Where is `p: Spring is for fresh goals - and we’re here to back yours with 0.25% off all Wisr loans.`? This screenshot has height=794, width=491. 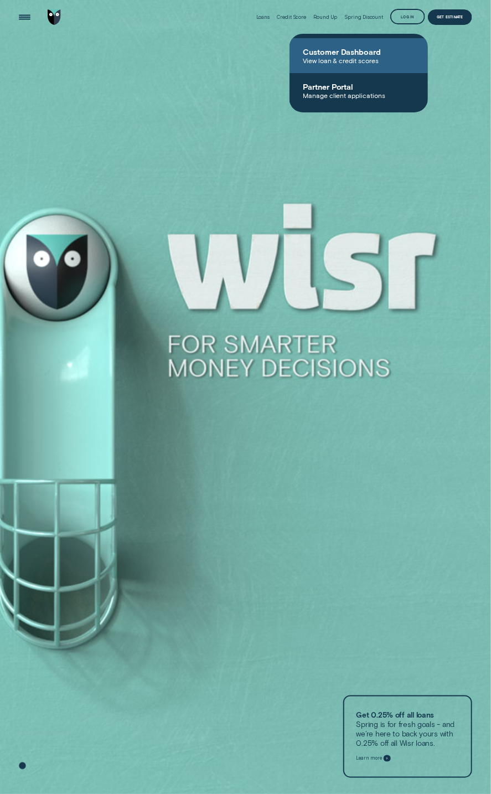 p: Spring is for fresh goals - and we’re here to back yours with 0.25% off all Wisr loans. is located at coordinates (408, 730).